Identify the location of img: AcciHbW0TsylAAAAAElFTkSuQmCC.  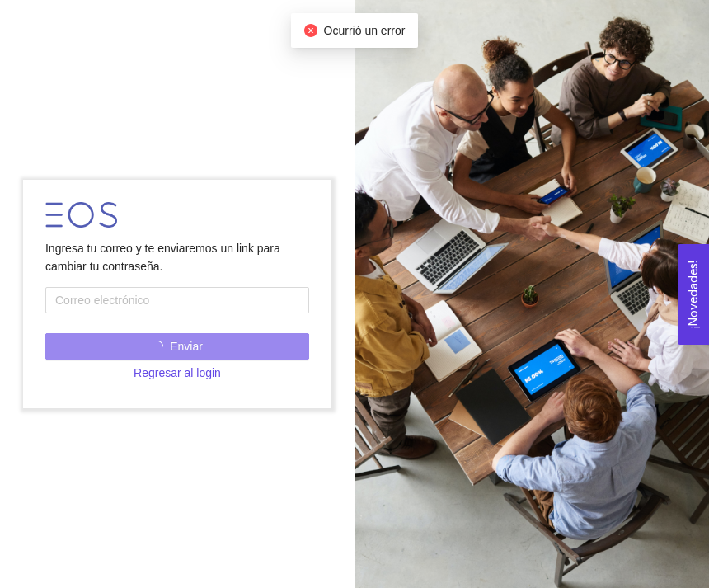
(81, 214).